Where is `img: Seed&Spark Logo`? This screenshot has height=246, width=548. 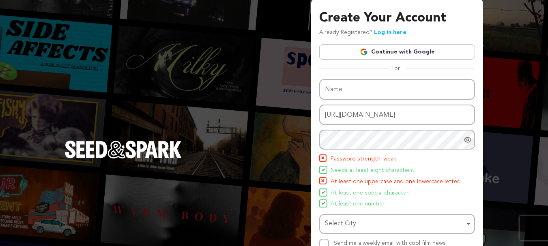 img: Seed&Spark Logo is located at coordinates (123, 150).